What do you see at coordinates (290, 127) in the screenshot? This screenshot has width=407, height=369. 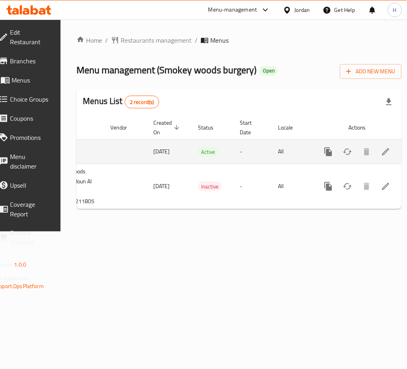 I see `span: Locale` at bounding box center [290, 127].